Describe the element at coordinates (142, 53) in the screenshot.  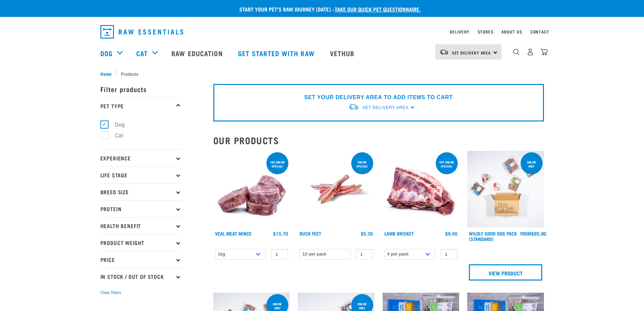
I see `a: Cat` at that location.